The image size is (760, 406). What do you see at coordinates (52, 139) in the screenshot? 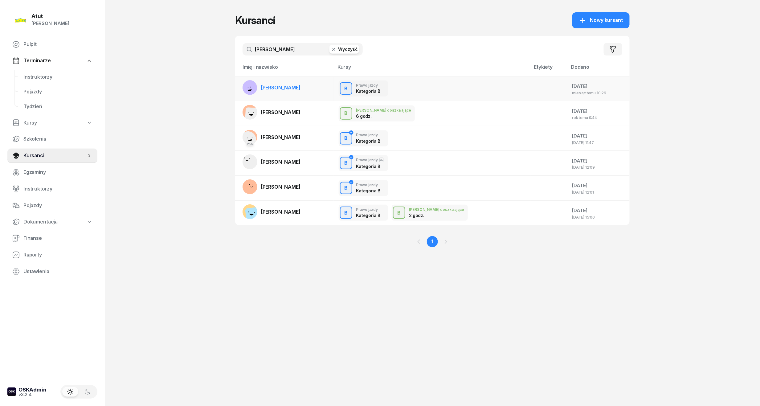
I see `a: Szkolenia` at bounding box center [52, 139].